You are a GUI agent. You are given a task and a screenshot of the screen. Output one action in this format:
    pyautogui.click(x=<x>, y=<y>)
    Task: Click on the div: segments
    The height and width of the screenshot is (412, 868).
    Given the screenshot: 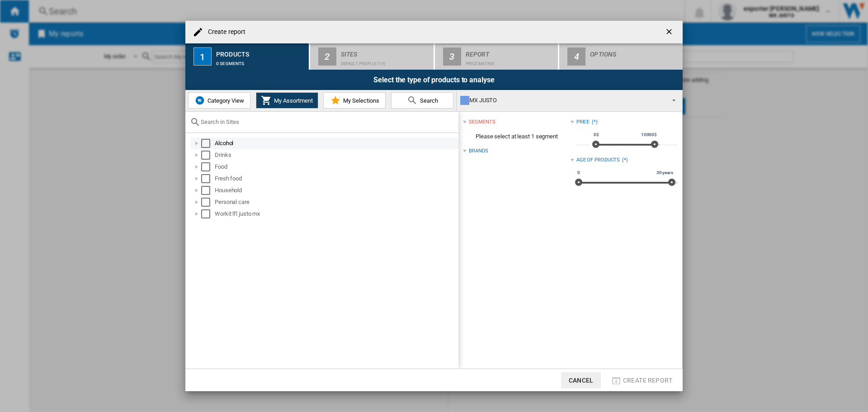 What is the action you would take?
    pyautogui.click(x=482, y=122)
    